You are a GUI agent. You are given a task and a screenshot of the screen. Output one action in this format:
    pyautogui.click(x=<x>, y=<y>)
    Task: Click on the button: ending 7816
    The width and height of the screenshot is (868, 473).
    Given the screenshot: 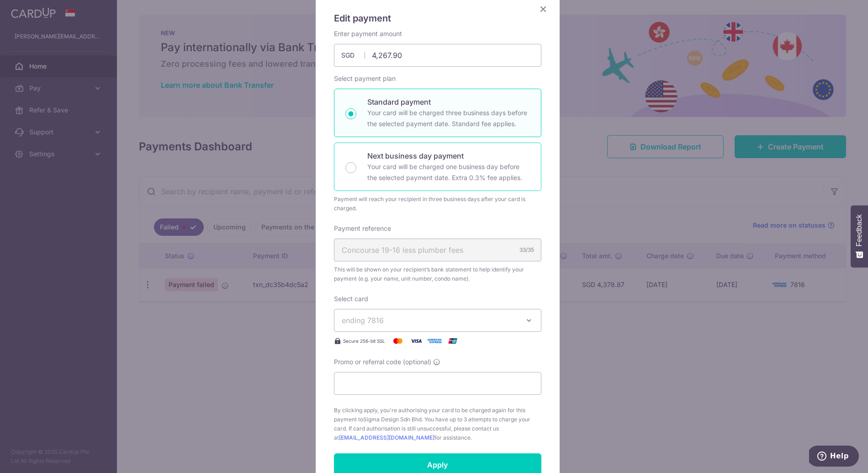 What is the action you would take?
    pyautogui.click(x=437, y=320)
    